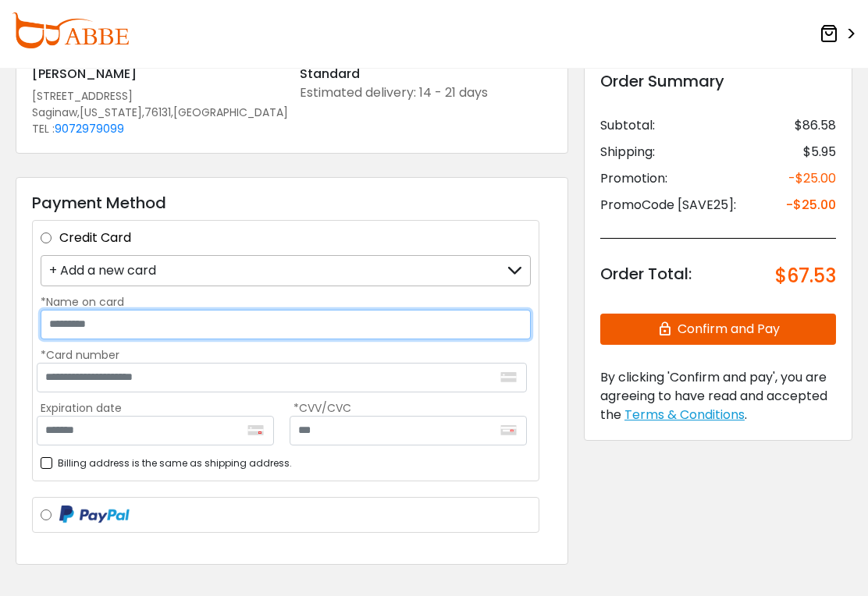  Describe the element at coordinates (628, 126) in the screenshot. I see `div: Subtotal:` at that location.